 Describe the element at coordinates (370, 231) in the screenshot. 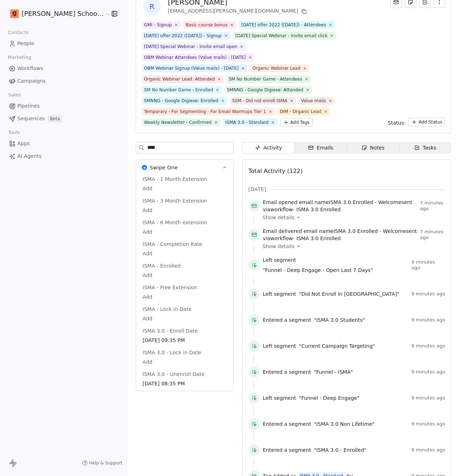

I see `span: ISMA 3.0 Enrolled - Welcome` at that location.